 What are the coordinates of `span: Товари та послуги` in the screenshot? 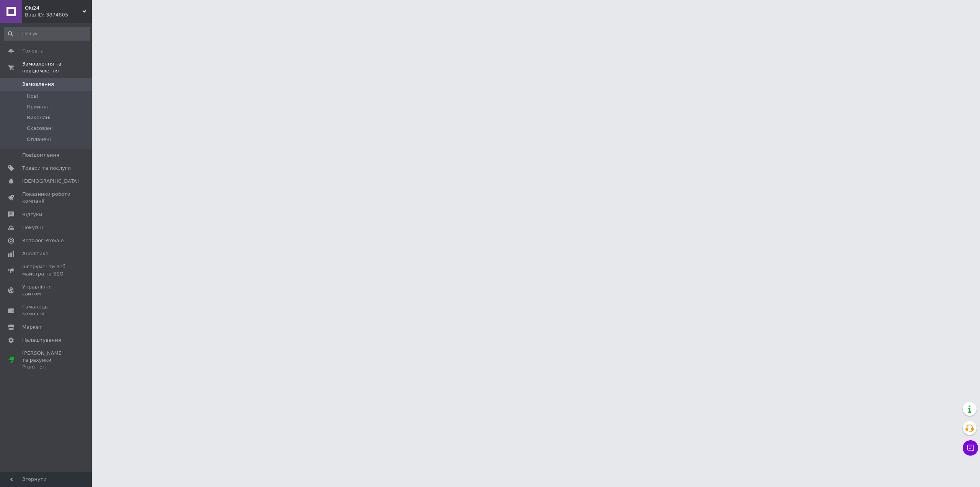 It's located at (46, 168).